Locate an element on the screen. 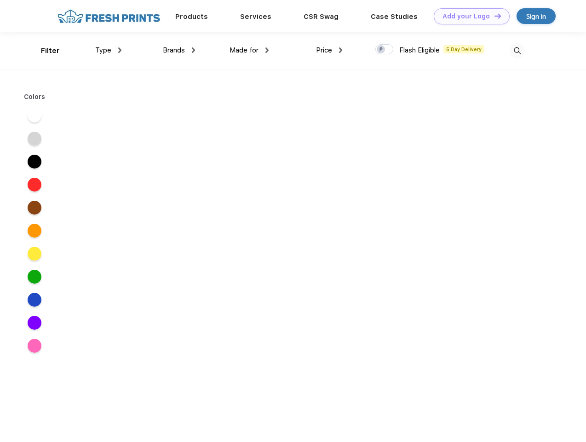 The image size is (586, 442). a: Sign in is located at coordinates (536, 16).